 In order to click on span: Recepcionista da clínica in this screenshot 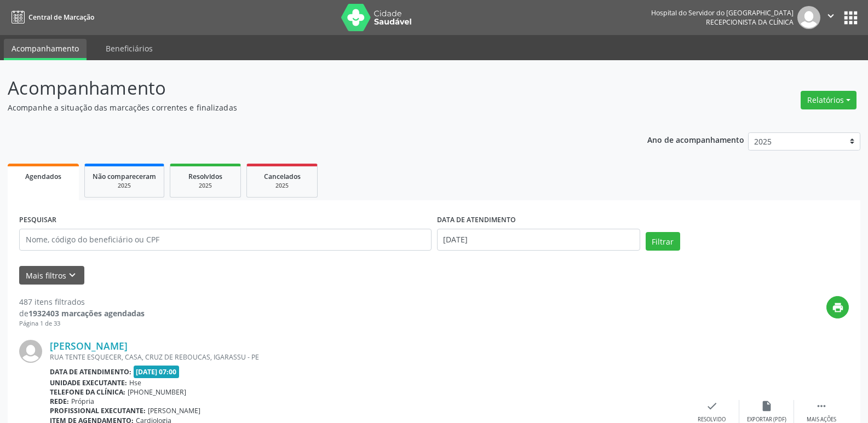, I will do `click(750, 22)`.